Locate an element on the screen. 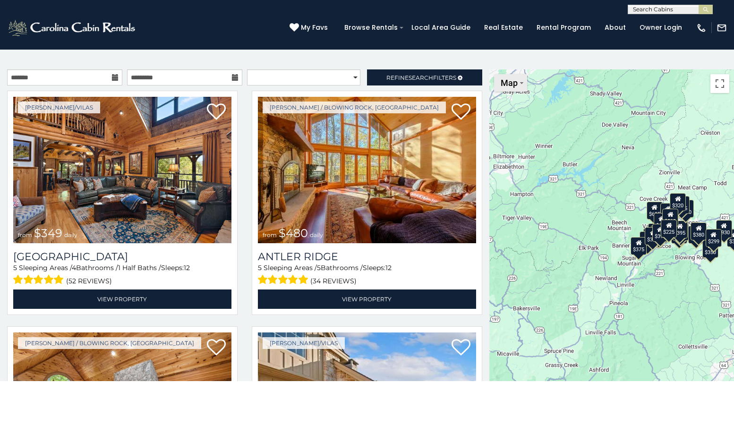 Image resolution: width=734 pixels, height=425 pixels. span: Map is located at coordinates (509, 83).